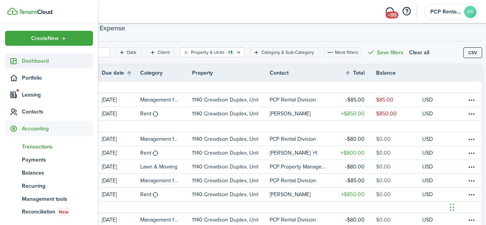  I want to click on a: ReconciliationNew, so click(49, 212).